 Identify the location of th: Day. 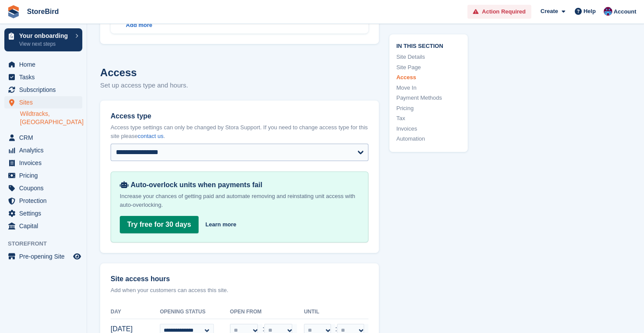
(135, 312).